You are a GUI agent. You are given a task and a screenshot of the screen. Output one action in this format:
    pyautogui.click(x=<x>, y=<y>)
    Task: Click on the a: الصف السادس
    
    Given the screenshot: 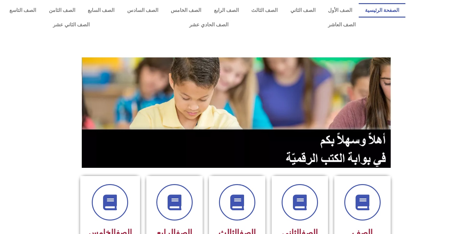 What is the action you would take?
    pyautogui.click(x=143, y=10)
    